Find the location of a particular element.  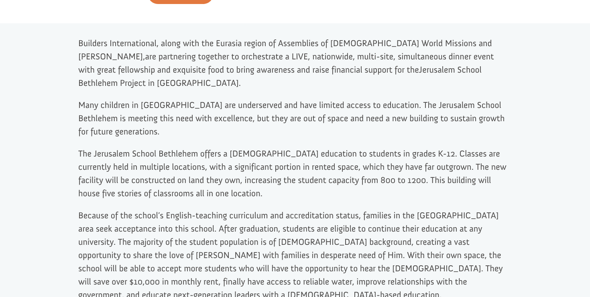

img: emoji grinningFace is located at coordinates (62, 20).